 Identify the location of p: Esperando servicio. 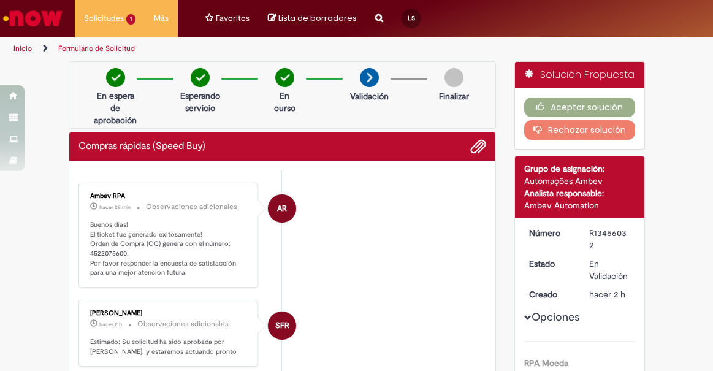
(200, 102).